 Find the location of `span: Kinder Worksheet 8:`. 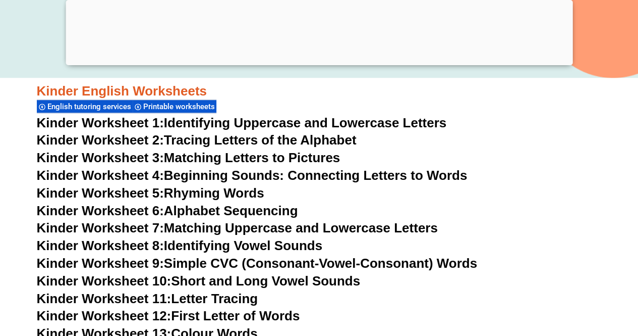

span: Kinder Worksheet 8: is located at coordinates (100, 245).